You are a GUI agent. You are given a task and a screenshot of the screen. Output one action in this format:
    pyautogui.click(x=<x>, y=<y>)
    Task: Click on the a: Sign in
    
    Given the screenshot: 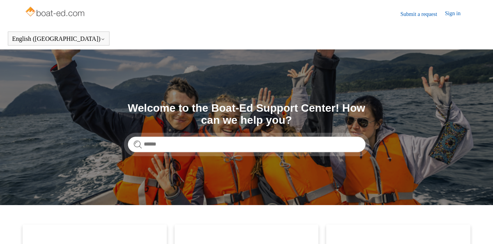 What is the action you would take?
    pyautogui.click(x=457, y=14)
    